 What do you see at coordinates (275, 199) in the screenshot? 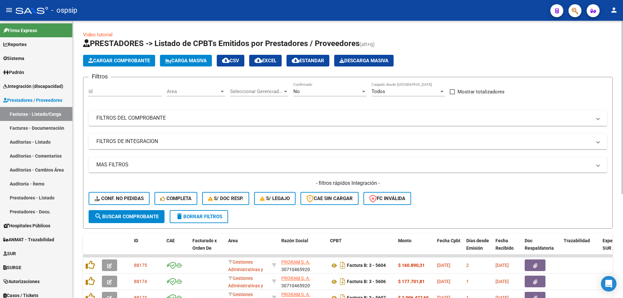
I see `button: S/ legajo` at bounding box center [275, 199].